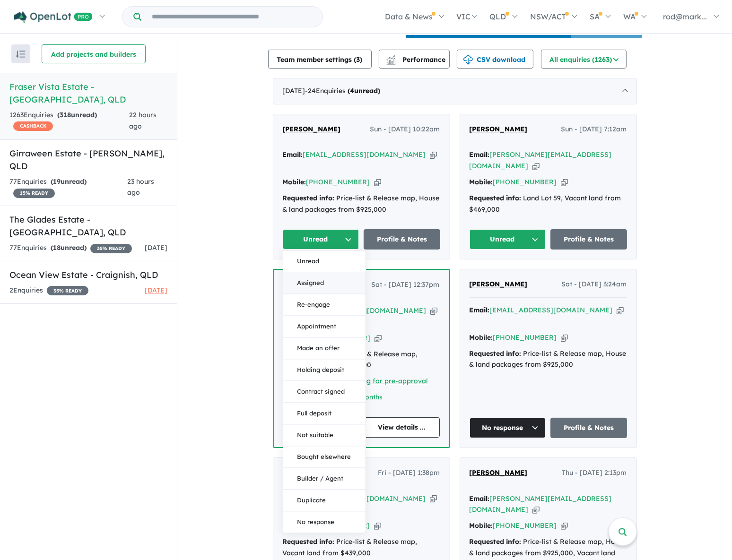 The image size is (732, 560). What do you see at coordinates (416, 59) in the screenshot?
I see `span: Performance` at bounding box center [416, 59].